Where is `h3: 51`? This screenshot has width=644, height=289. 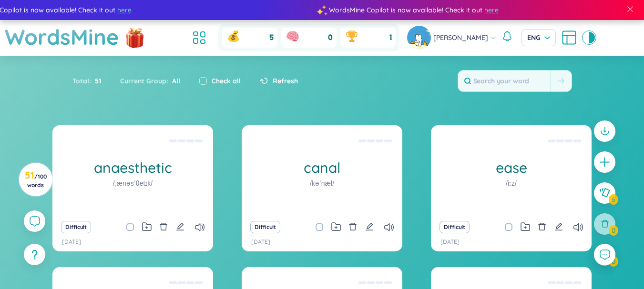
h3: 51 is located at coordinates (36, 180).